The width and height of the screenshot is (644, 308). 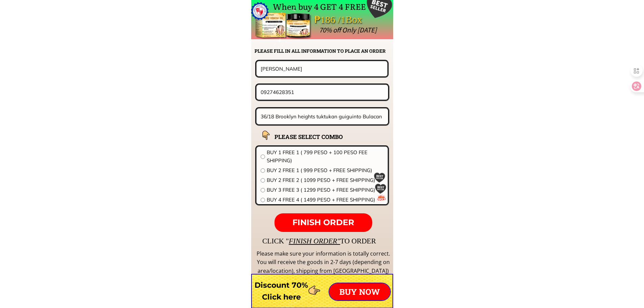 What do you see at coordinates (360, 292) in the screenshot?
I see `p: BUY NOW` at bounding box center [360, 292].